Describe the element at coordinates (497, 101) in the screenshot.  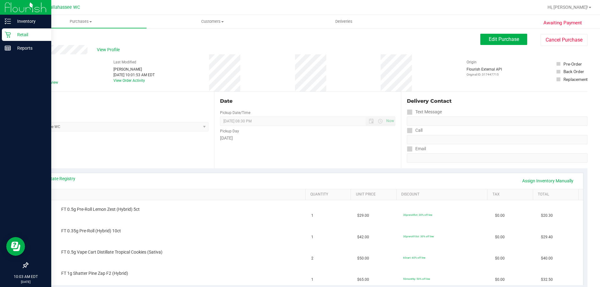
I see `div: Delivery Contact` at that location.